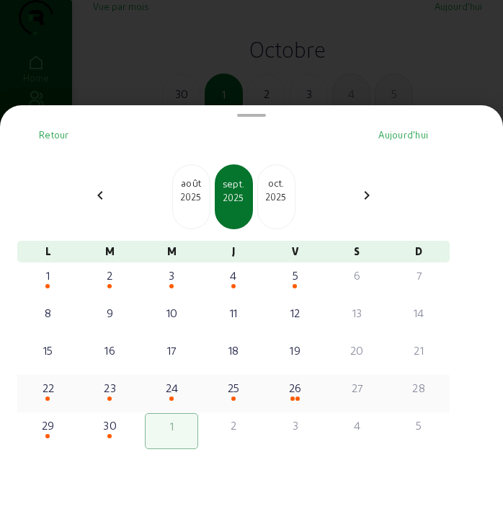  Describe the element at coordinates (48, 313) in the screenshot. I see `div: 8` at that location.